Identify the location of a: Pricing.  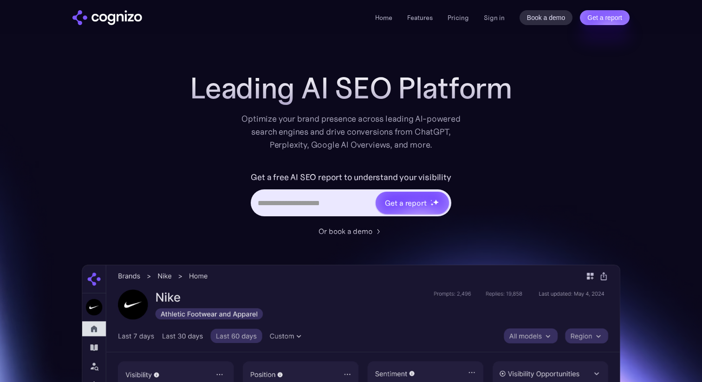
(459, 18).